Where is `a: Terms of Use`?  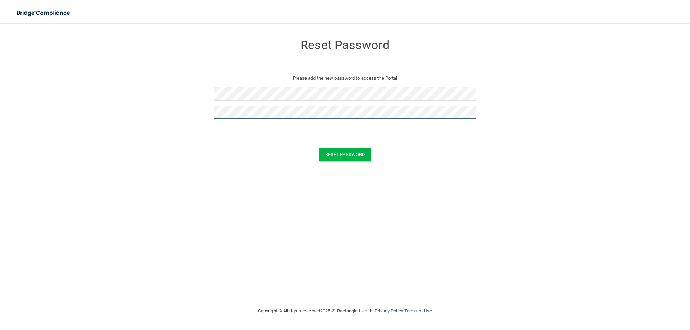 a: Terms of Use is located at coordinates (418, 311).